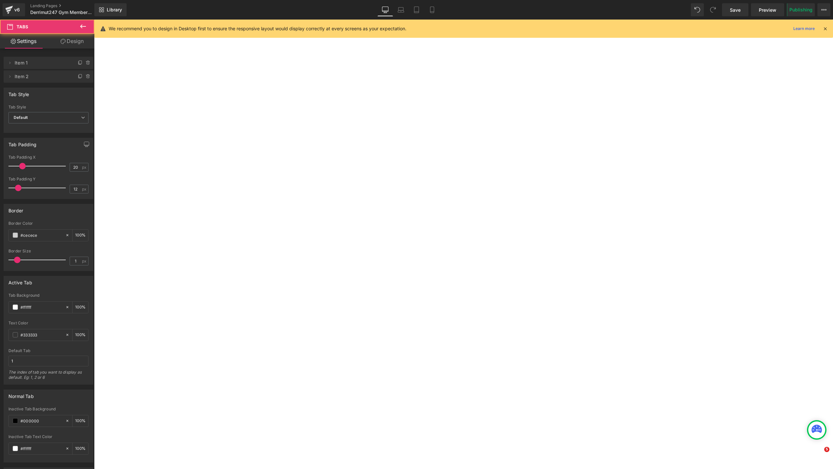 This screenshot has width=833, height=469. I want to click on a: Landing Pages, so click(68, 6).